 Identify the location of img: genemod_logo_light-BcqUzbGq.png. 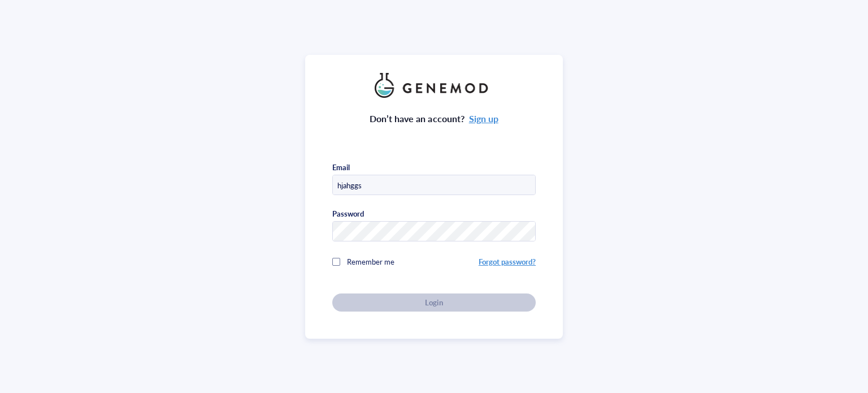
(434, 86).